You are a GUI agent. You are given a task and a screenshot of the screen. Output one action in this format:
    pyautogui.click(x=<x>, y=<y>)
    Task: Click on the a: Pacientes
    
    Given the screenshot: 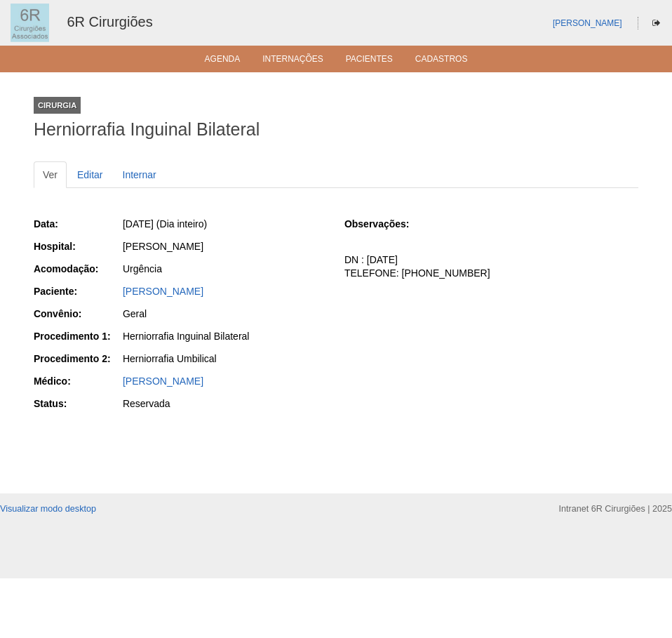 What is the action you would take?
    pyautogui.click(x=369, y=61)
    